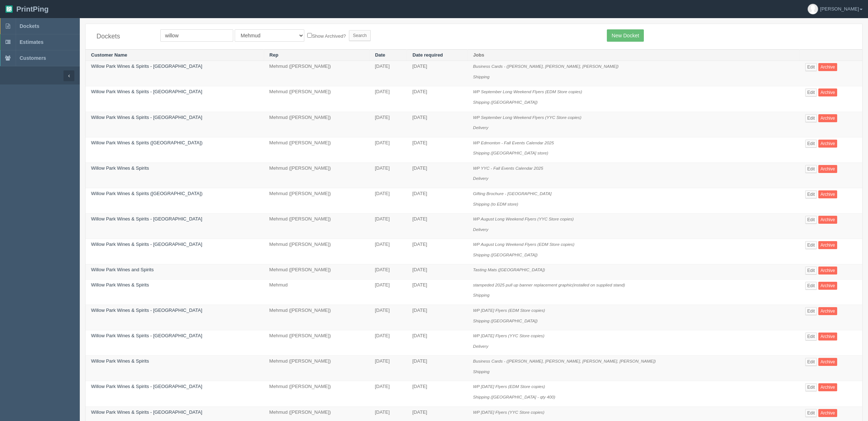 The image size is (868, 421). Describe the element at coordinates (122, 269) in the screenshot. I see `a: Willow Park Wines and Spirits` at that location.